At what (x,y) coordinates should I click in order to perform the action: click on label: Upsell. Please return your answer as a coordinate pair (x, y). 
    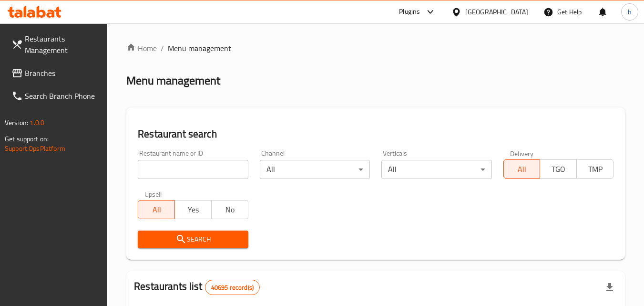
    Looking at the image, I should click on (153, 194).